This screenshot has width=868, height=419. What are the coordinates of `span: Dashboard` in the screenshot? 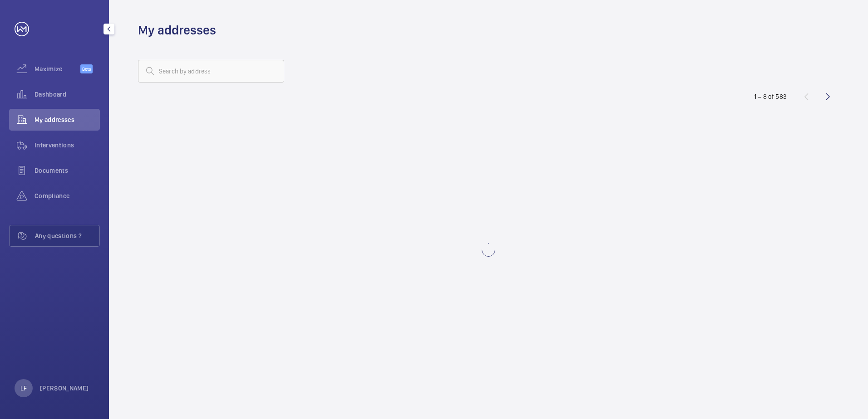 It's located at (67, 95).